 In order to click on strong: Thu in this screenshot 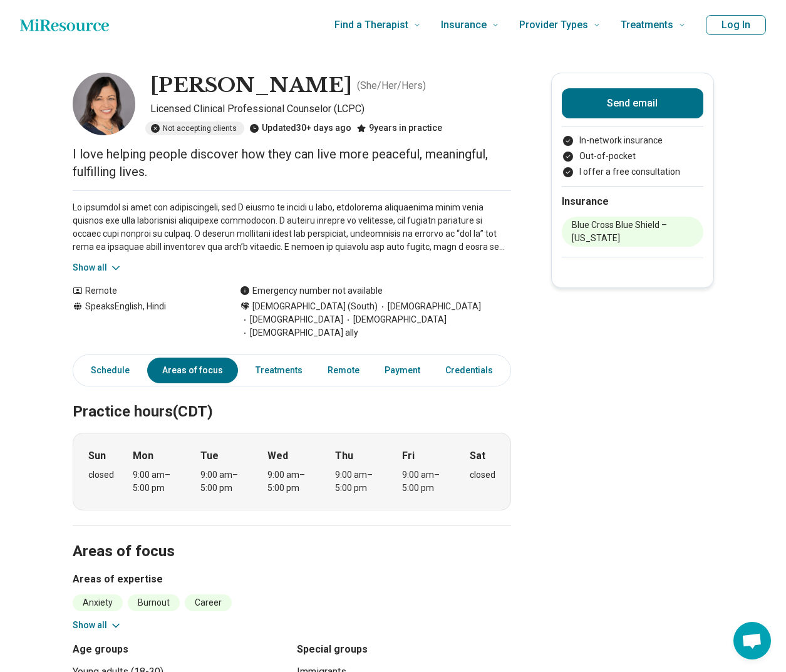, I will do `click(344, 456)`.